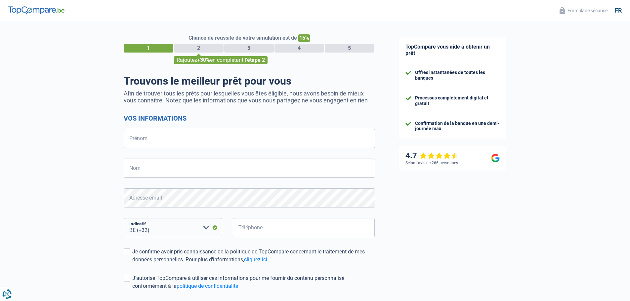  Describe the element at coordinates (220, 60) in the screenshot. I see `div: Rajoutez en complétant l'` at that location.